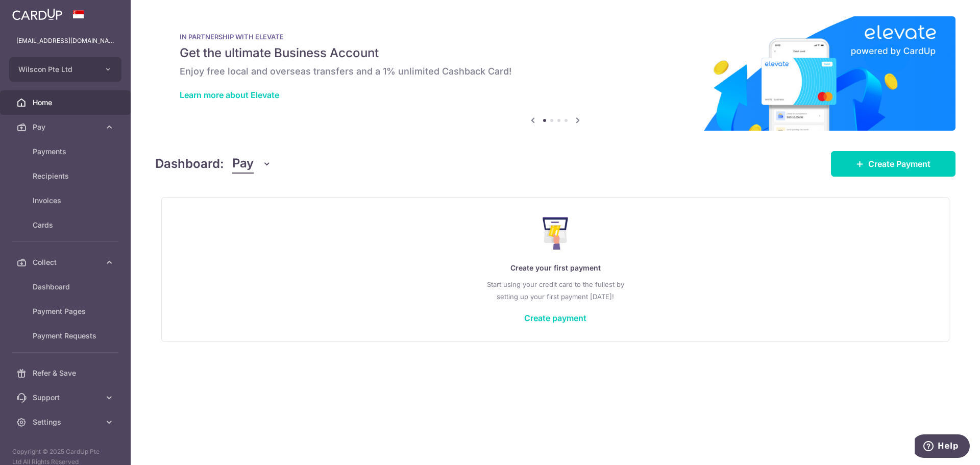  What do you see at coordinates (66, 422) in the screenshot?
I see `span: Settings` at bounding box center [66, 422].